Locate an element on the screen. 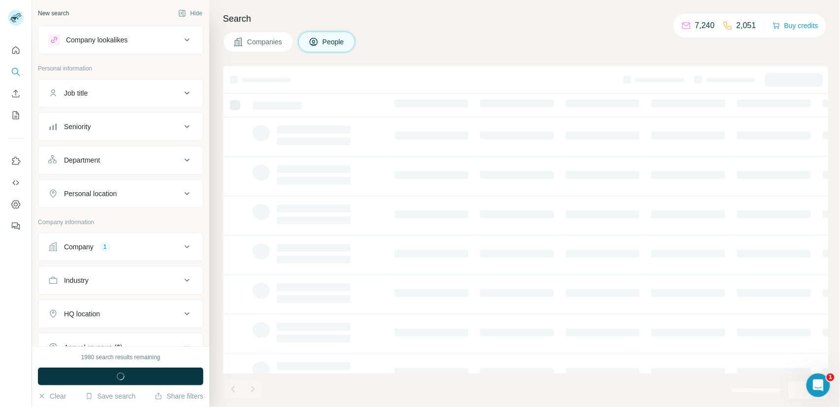 The width and height of the screenshot is (840, 407). div: 1 is located at coordinates (105, 247).